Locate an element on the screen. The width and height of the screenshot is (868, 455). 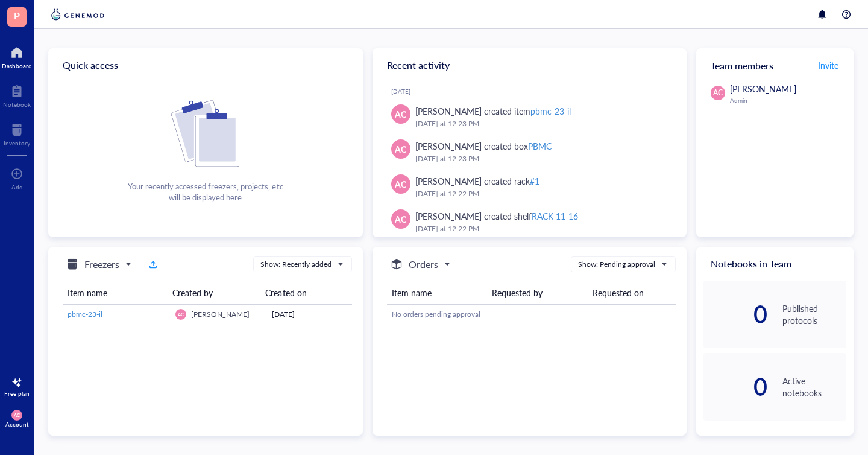
div: RACK 11-16 is located at coordinates (554, 216).